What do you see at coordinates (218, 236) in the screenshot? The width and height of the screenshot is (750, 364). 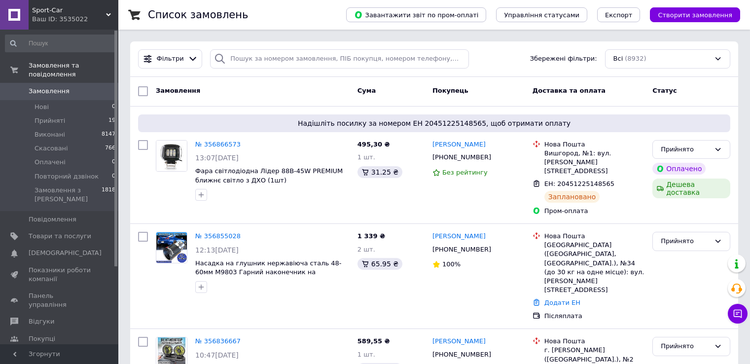 I see `a: № 356855028` at bounding box center [218, 236].